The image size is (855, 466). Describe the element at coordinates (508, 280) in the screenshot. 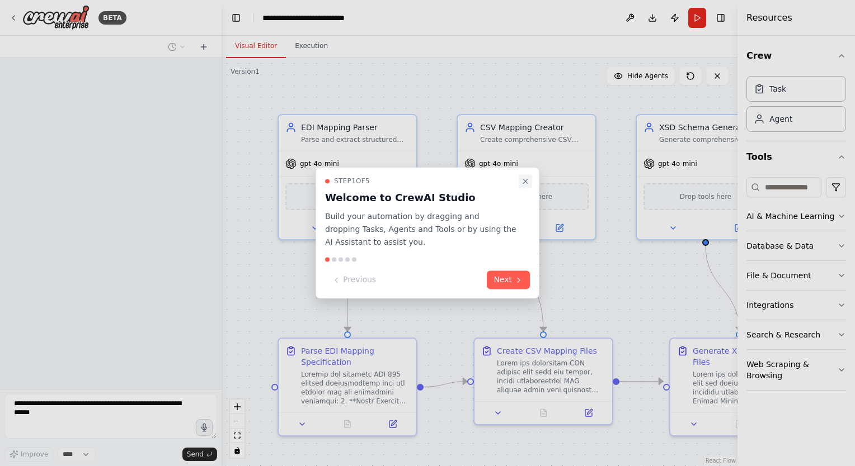

I see `button: Next` at that location.